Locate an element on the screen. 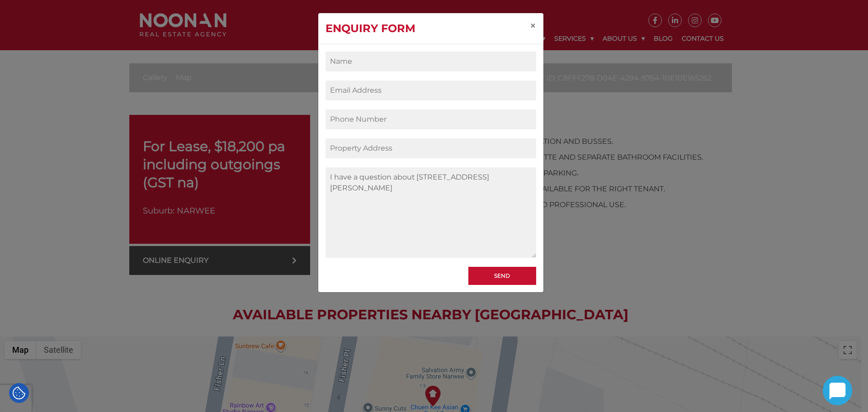 Image resolution: width=868 pixels, height=412 pixels. input: Name is located at coordinates (431, 62).